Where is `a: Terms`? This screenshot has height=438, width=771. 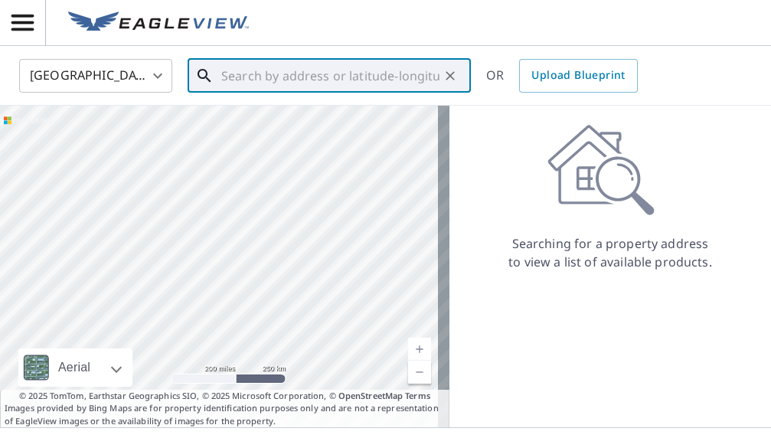 a: Terms is located at coordinates (417, 395).